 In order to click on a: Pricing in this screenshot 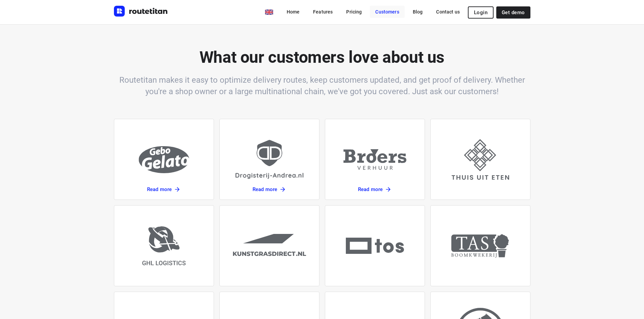, I will do `click(354, 12)`.